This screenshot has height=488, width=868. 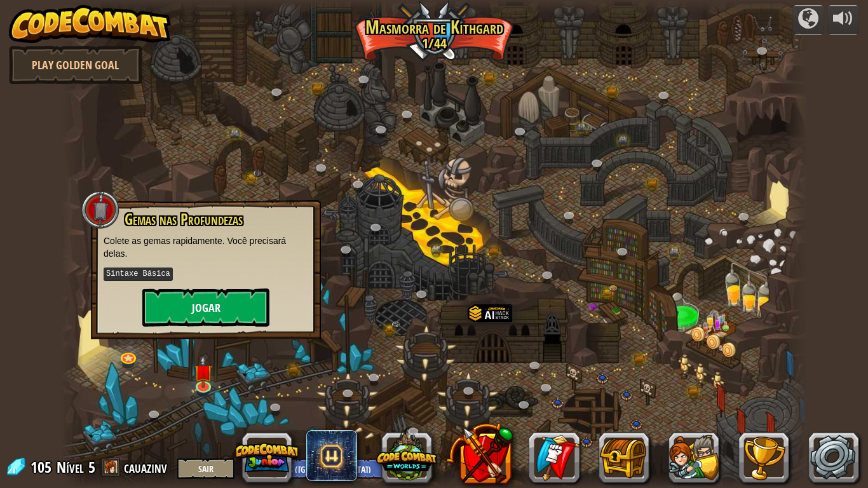 I want to click on button: Campanhas, so click(x=808, y=20).